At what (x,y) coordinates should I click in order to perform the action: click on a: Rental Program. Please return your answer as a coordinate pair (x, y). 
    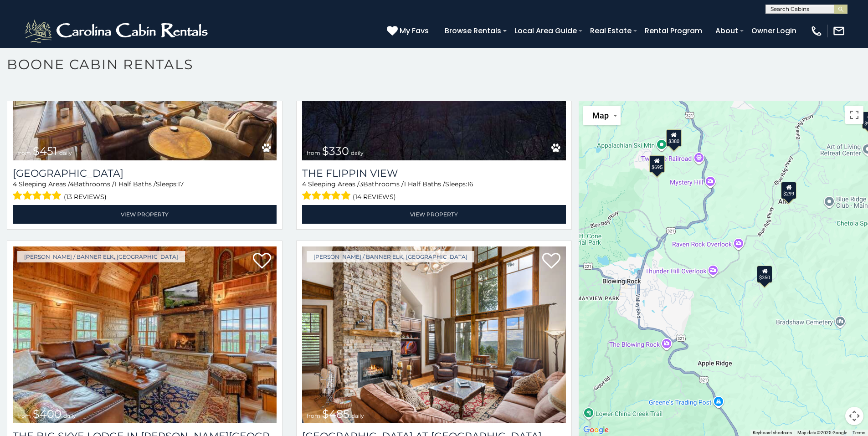
    Looking at the image, I should click on (673, 31).